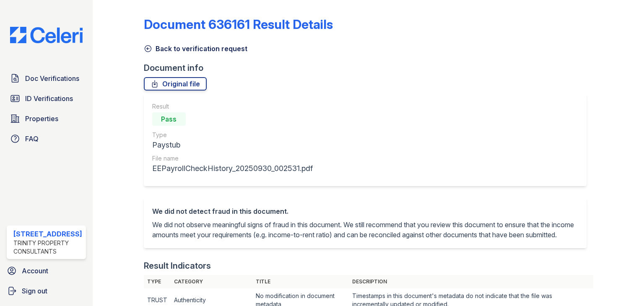 The width and height of the screenshot is (644, 306). I want to click on span: Sign out, so click(34, 291).